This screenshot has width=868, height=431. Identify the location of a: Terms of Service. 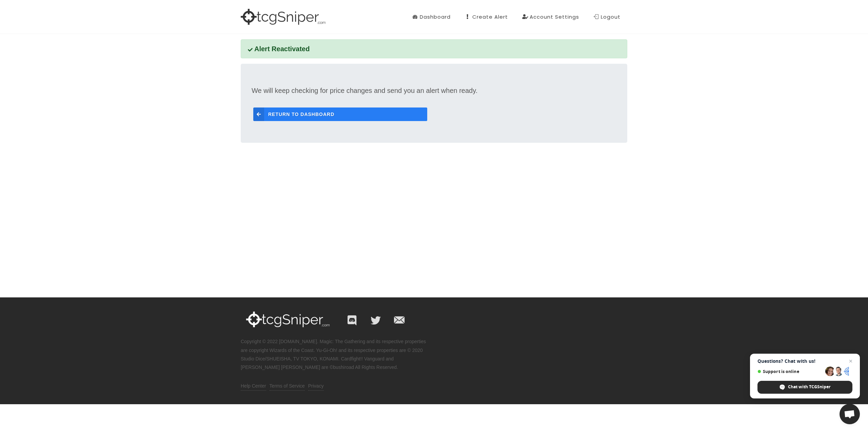
(287, 386).